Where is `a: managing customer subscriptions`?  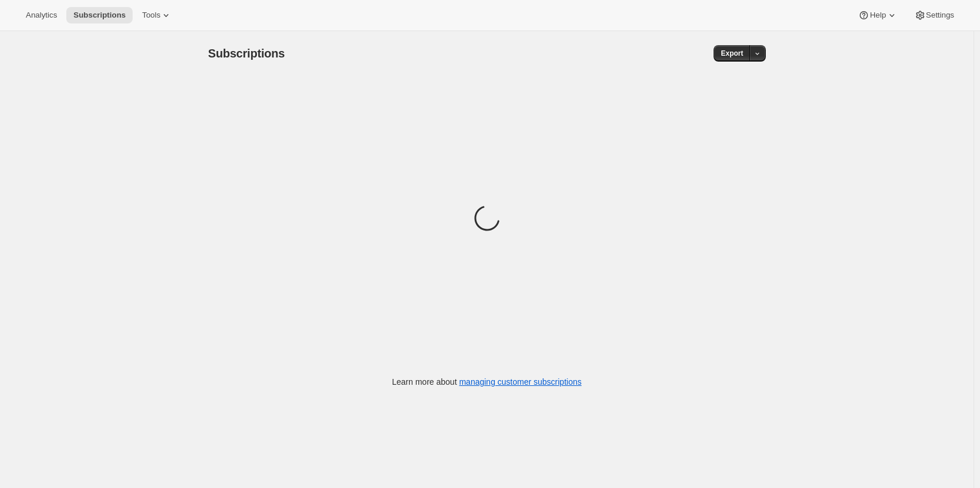
a: managing customer subscriptions is located at coordinates (520, 382).